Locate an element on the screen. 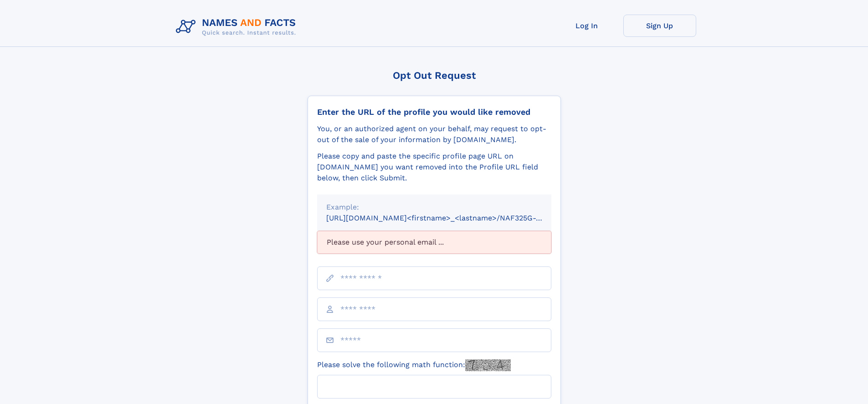  img: Logo Names and Facts is located at coordinates (238, 27).